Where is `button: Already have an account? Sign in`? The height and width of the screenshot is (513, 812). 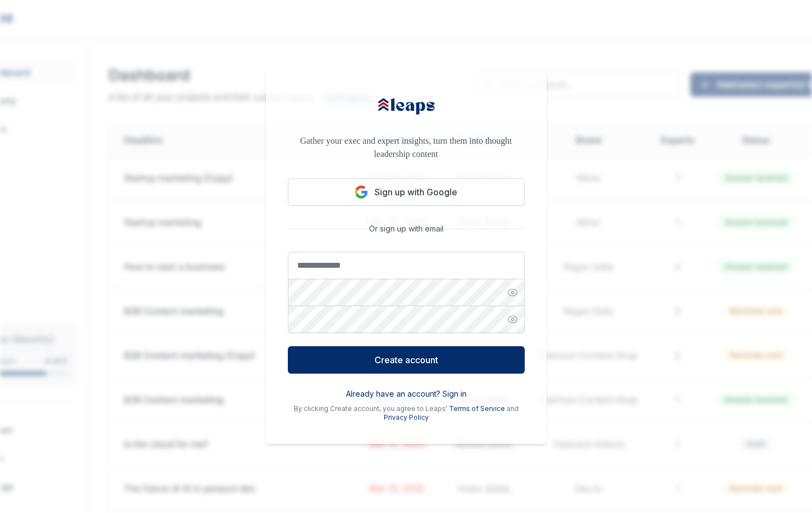
button: Already have an account? Sign in is located at coordinates (407, 394).